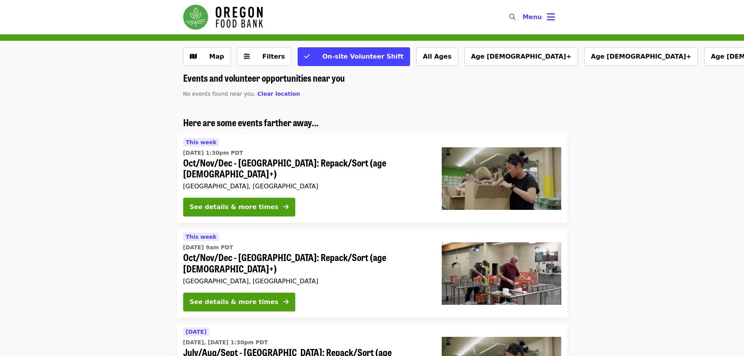 Image resolution: width=744 pixels, height=356 pixels. What do you see at coordinates (264, 77) in the screenshot?
I see `span: Events and volunteer opportunities near you` at bounding box center [264, 77].